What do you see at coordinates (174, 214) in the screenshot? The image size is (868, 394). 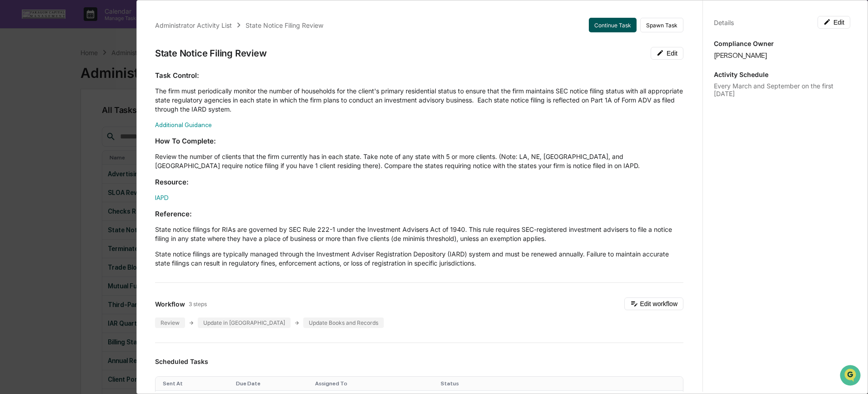 I see `strong: Reference:` at bounding box center [174, 214].